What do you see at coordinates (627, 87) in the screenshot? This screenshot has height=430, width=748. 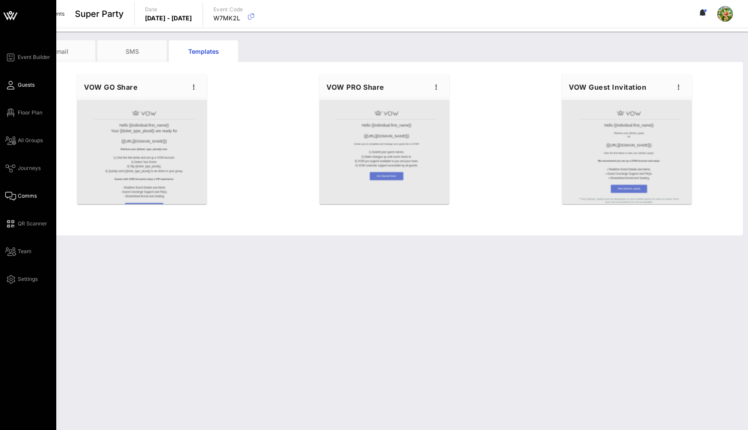 I see `div: VOW Guest Invitation` at bounding box center [627, 87].